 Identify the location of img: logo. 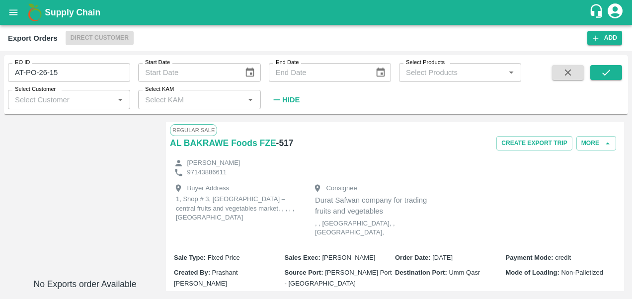
(35, 12).